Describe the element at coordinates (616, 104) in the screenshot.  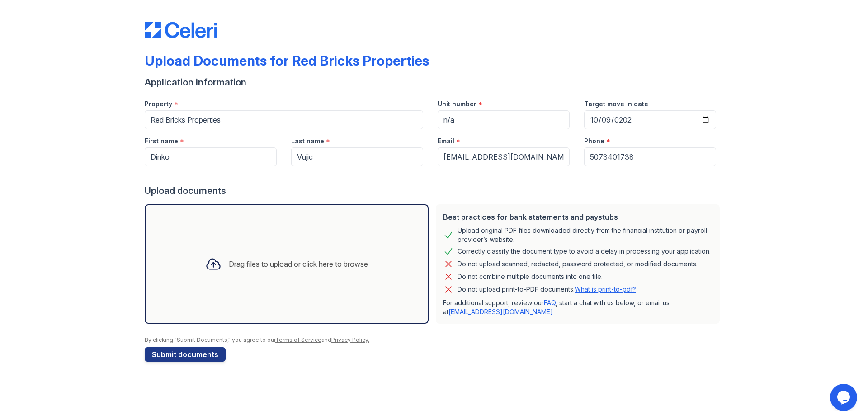
I see `label: Target move in date` at that location.